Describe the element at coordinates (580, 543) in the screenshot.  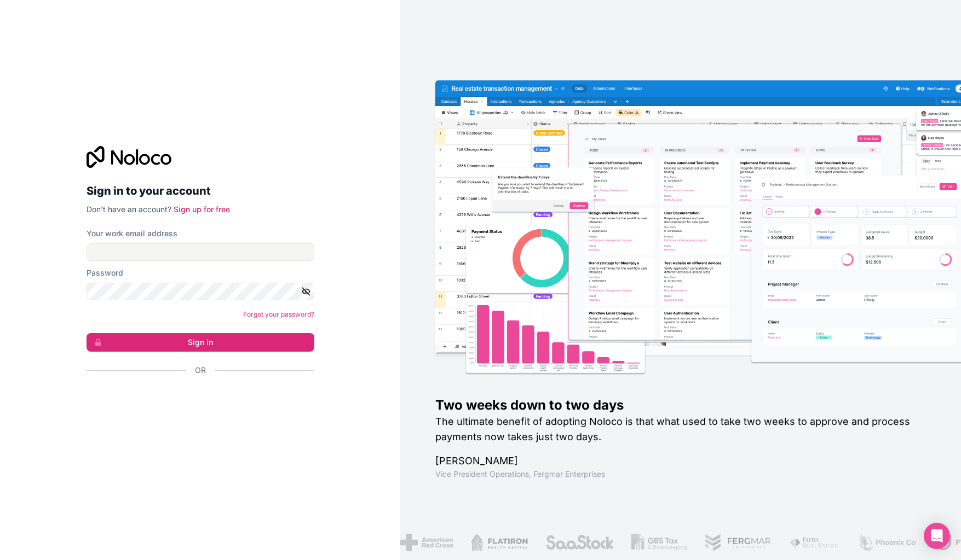
I see `img: /assets/saastock-C6Zbiodz.png` at that location.